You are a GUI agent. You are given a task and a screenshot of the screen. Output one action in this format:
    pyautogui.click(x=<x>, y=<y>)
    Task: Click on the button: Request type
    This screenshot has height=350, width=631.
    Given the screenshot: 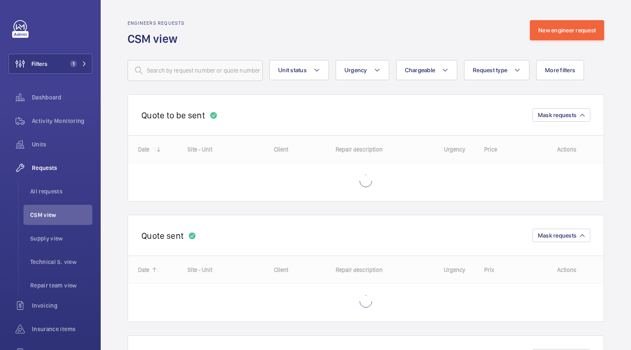 What is the action you would take?
    pyautogui.click(x=497, y=70)
    